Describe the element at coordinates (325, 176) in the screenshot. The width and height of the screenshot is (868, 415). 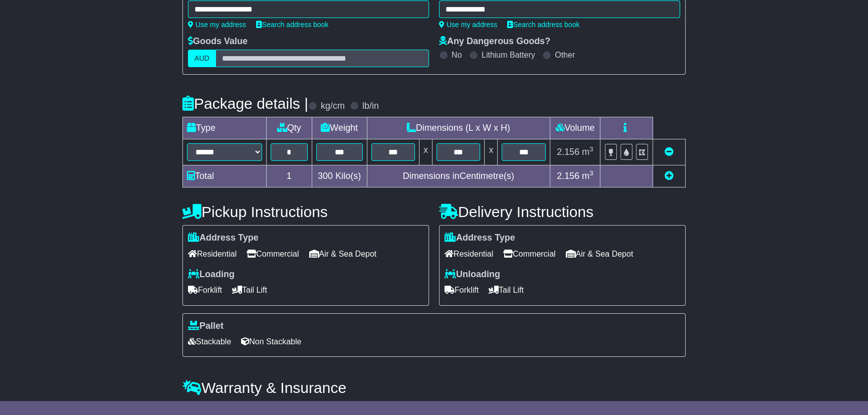
I see `span: 300` at that location.